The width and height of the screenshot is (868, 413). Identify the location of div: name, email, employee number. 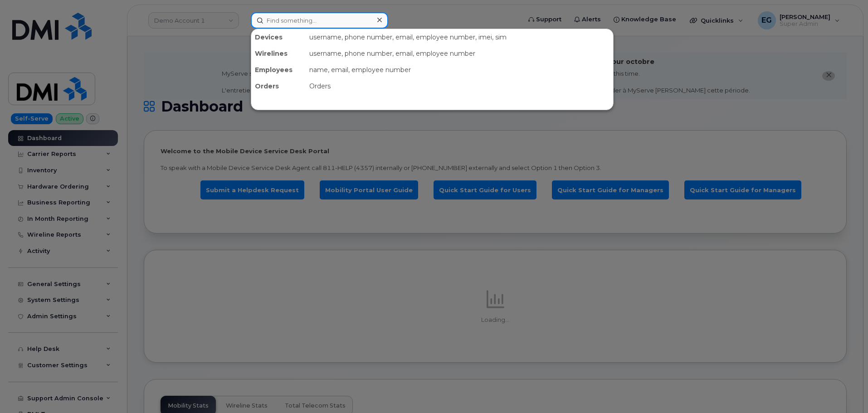
(459, 70).